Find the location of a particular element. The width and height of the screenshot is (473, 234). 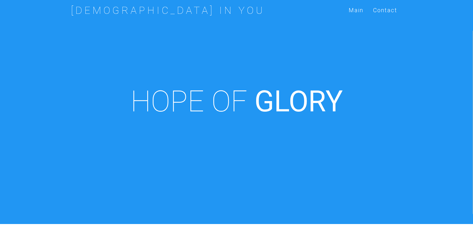

i: G is located at coordinates (264, 101).